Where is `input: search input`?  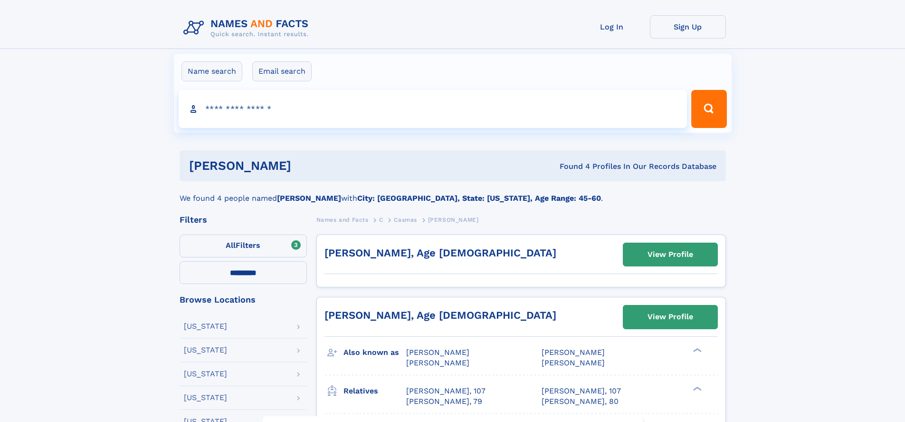 input: search input is located at coordinates (433, 109).